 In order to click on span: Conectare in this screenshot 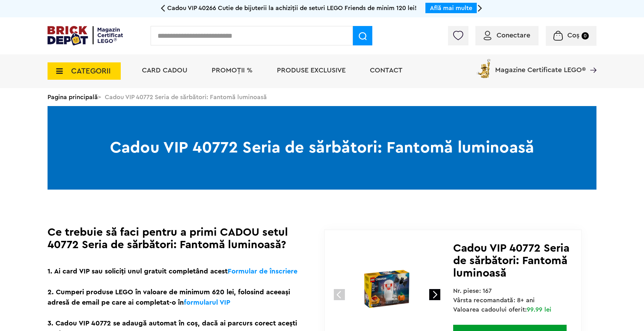, I will do `click(513, 36)`.